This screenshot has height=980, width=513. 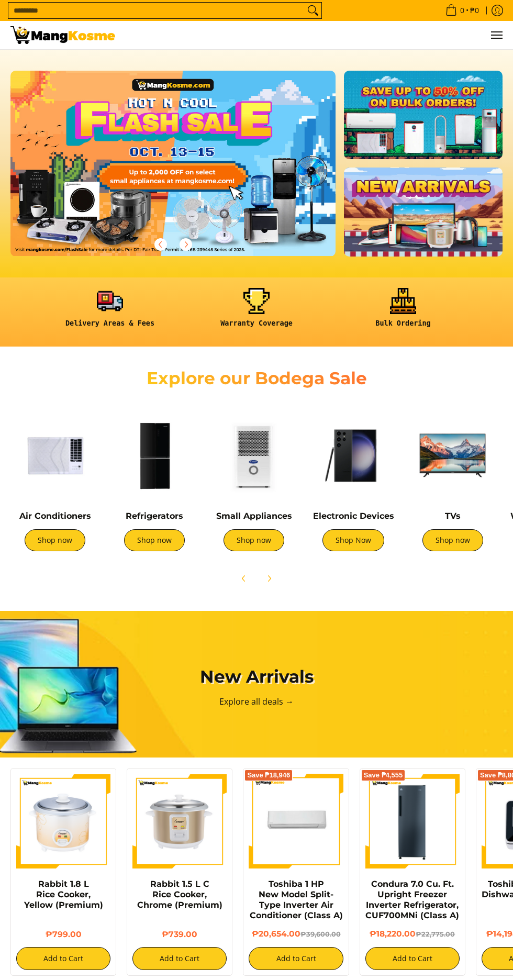 What do you see at coordinates (497, 35) in the screenshot?
I see `button: Menu` at bounding box center [497, 35].